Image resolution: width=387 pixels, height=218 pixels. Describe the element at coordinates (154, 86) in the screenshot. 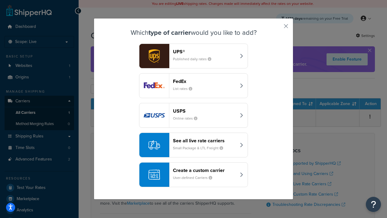

I see `img: fedEx logo` at that location.